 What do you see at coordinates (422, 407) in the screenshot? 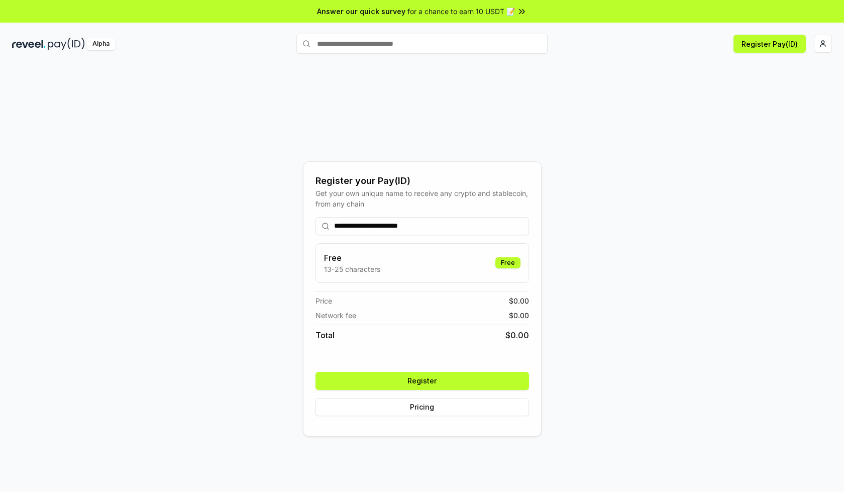
I see `button: Pricing` at bounding box center [422, 407].